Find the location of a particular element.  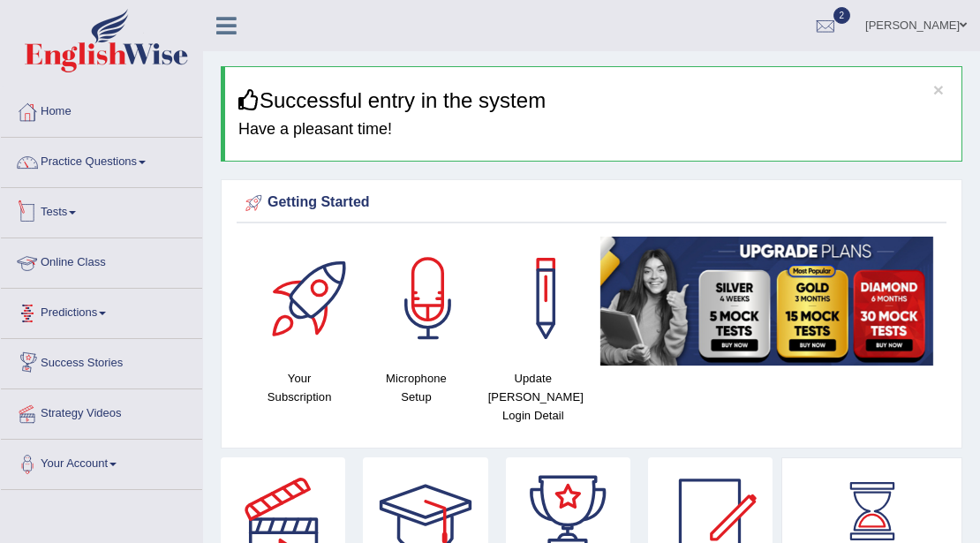

a: Online Class is located at coordinates (102, 260).